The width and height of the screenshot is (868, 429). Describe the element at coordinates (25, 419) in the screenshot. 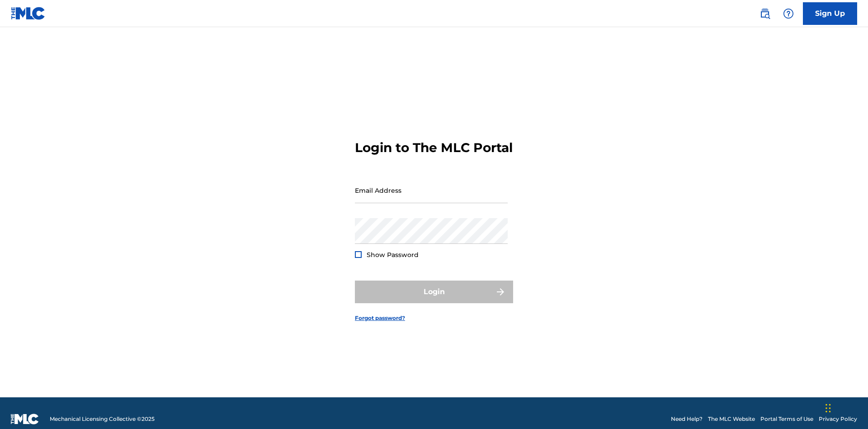

I see `img: logo` at that location.